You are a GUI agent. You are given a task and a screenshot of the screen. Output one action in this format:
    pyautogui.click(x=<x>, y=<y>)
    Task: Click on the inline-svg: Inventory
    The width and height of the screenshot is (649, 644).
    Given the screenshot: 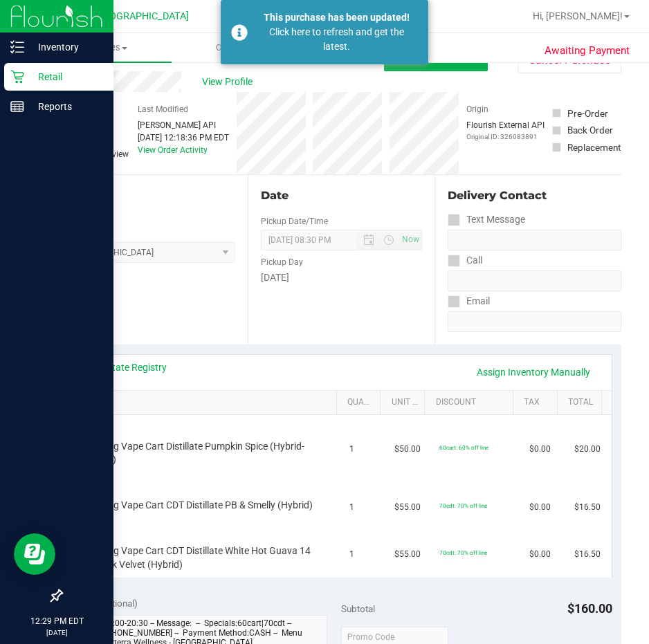 What is the action you would take?
    pyautogui.click(x=17, y=47)
    